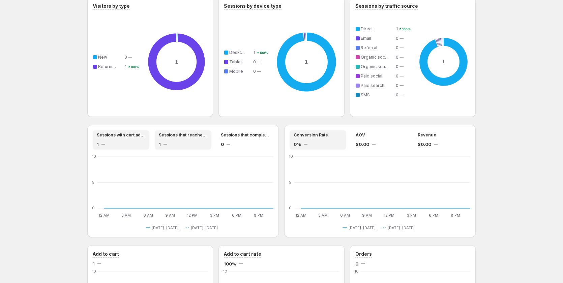  Describe the element at coordinates (183, 135) in the screenshot. I see `span: Sessions that reached checkout` at that location.